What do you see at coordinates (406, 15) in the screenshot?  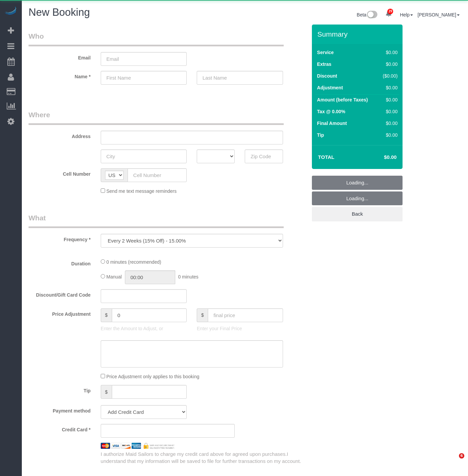 I see `a: Help` at bounding box center [406, 15].